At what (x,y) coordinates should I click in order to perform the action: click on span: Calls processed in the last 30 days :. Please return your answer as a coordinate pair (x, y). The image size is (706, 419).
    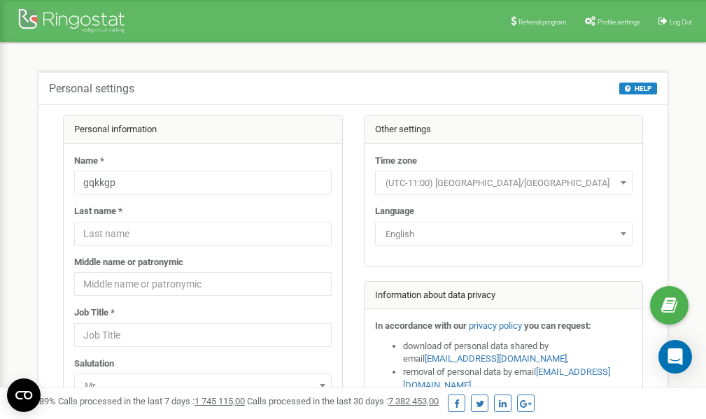
    Looking at the image, I should click on (343, 401).